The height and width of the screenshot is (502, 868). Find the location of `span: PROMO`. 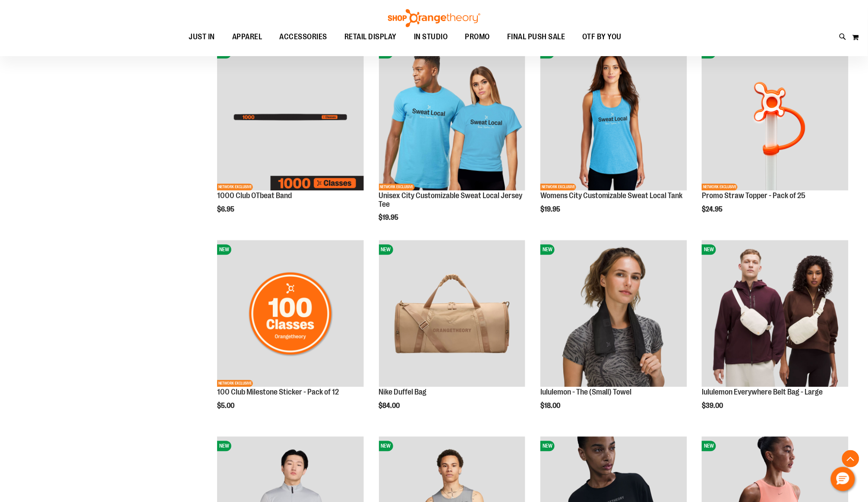

span: PROMO is located at coordinates (478, 37).